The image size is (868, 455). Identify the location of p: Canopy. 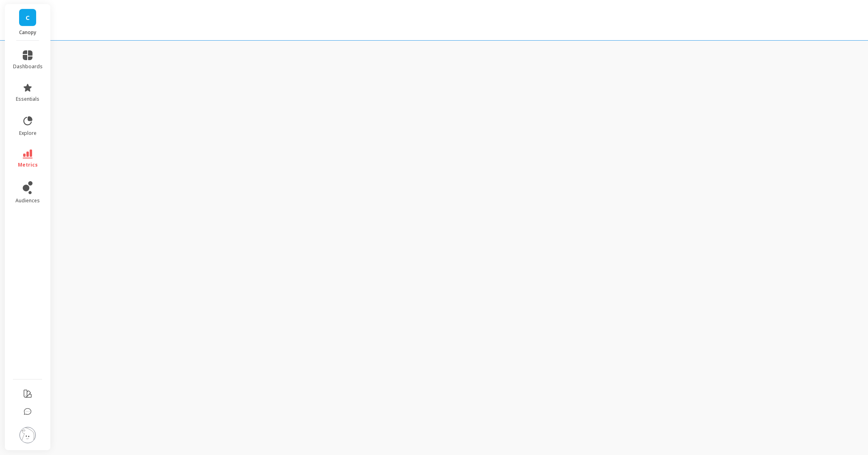
(28, 33).